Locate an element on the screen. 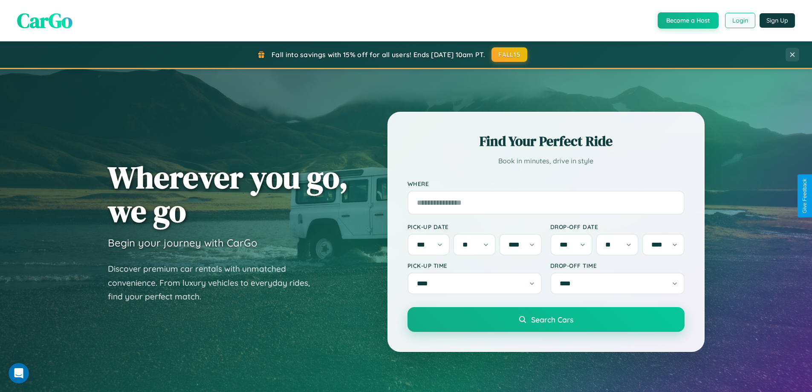 Image resolution: width=812 pixels, height=392 pixels. label: Pick-up Time is located at coordinates (474, 265).